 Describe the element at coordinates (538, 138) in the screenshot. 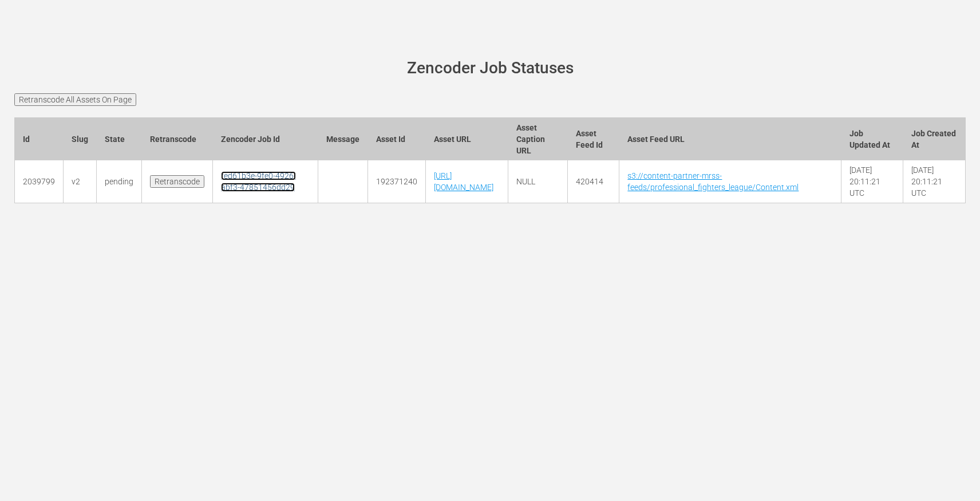

I see `th: Asset Caption URL` at that location.